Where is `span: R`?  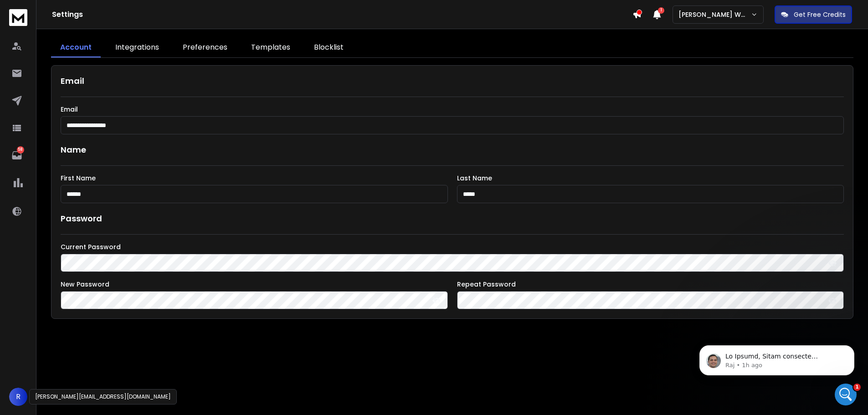
span: R is located at coordinates (18, 397).